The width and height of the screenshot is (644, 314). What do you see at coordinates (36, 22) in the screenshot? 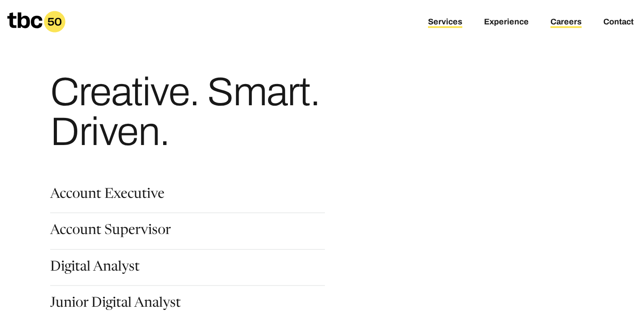
I see `a: Homepage` at bounding box center [36, 22].